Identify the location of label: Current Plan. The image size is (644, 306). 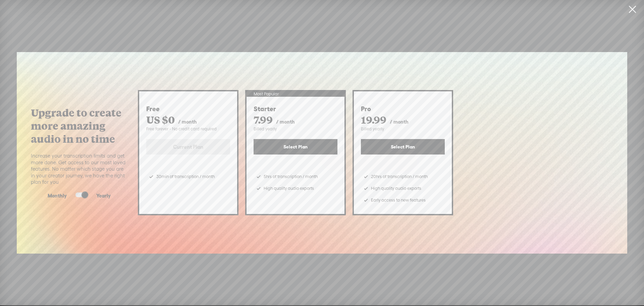
(188, 147).